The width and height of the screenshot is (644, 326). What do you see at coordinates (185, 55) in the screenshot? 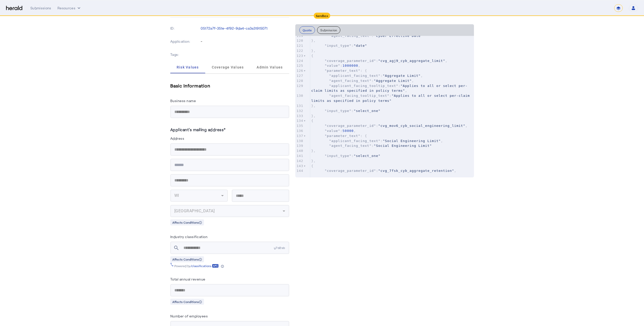
I see `p: Tags:` at bounding box center [185, 55].